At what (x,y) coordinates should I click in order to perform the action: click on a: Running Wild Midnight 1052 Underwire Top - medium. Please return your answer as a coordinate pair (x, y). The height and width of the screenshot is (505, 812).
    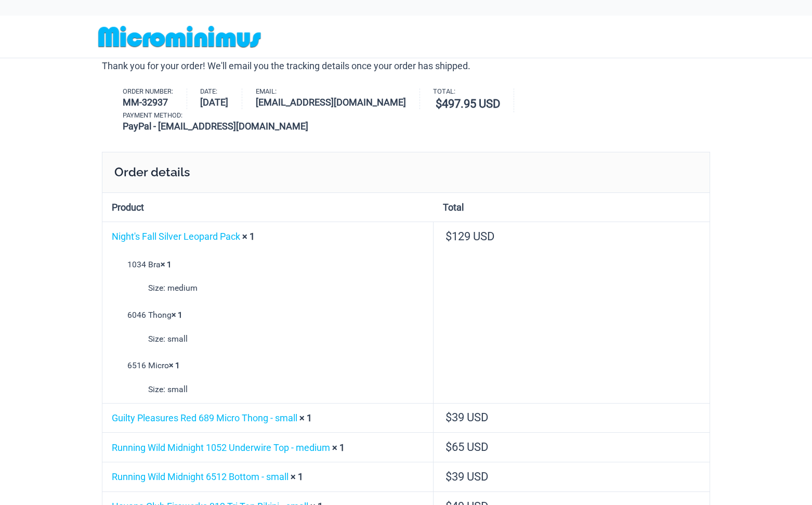
    Looking at the image, I should click on (221, 448).